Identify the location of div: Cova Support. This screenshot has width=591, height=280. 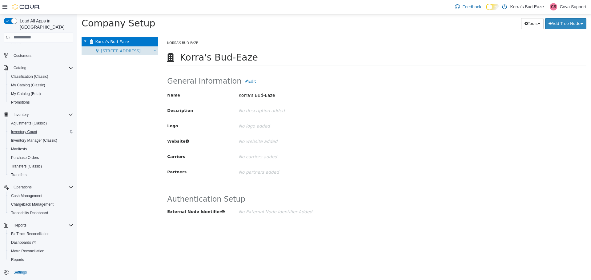
(553, 7).